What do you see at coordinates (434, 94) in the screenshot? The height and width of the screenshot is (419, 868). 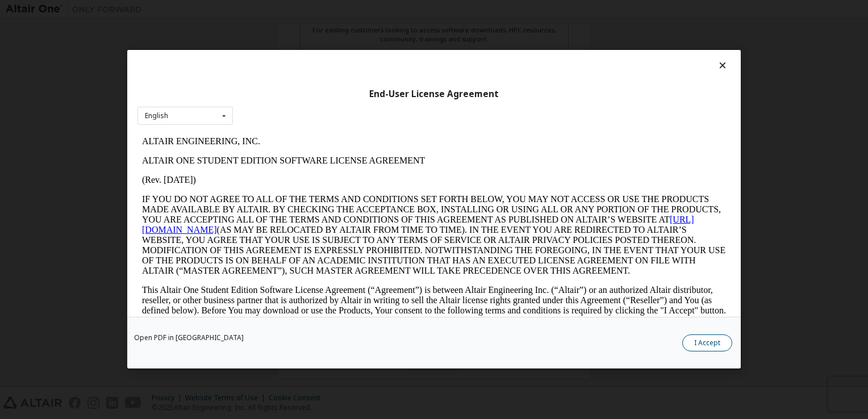 I see `div: End-User License Agreement` at bounding box center [434, 94].